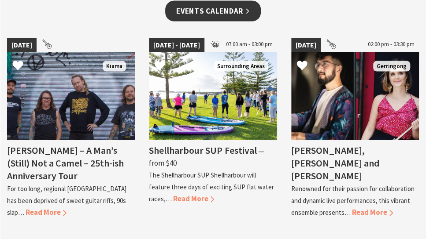 The height and width of the screenshot is (239, 426). I want to click on span: 07:00 am - 03:00 pm, so click(249, 45).